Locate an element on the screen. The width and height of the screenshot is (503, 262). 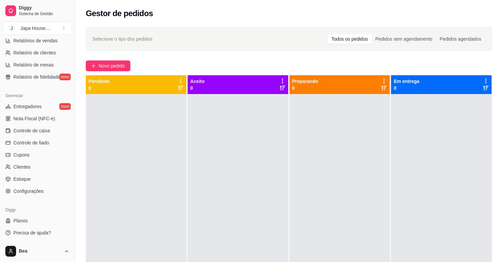
p: Preparando is located at coordinates (306, 81).